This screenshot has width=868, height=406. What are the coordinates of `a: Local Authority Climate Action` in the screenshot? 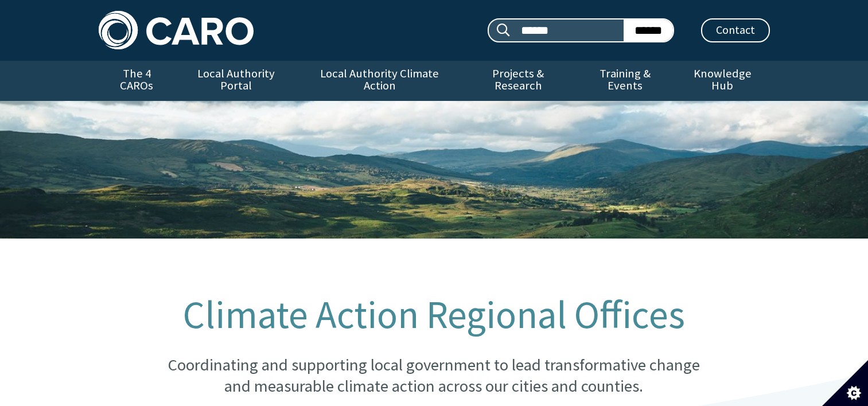 It's located at (379, 81).